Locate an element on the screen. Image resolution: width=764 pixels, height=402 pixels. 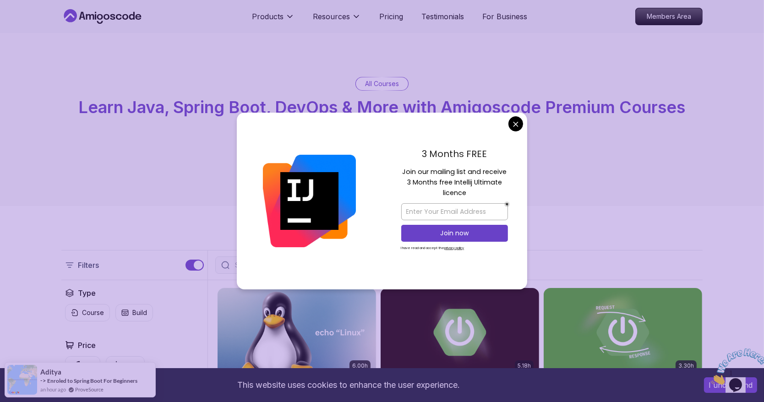
p: Master in-demand skills like Java, Spring Boot, DevOps, React, and more through hands-on, expert-... is located at coordinates (382, 143).